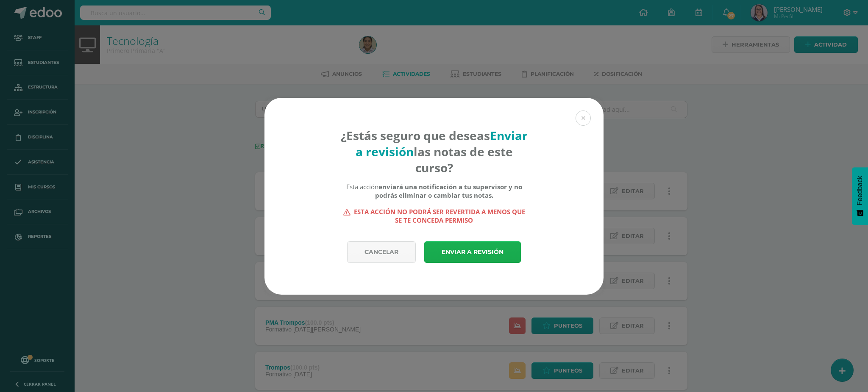  Describe the element at coordinates (860, 196) in the screenshot. I see `button: Feedback - Mostrar encuesta` at that location.